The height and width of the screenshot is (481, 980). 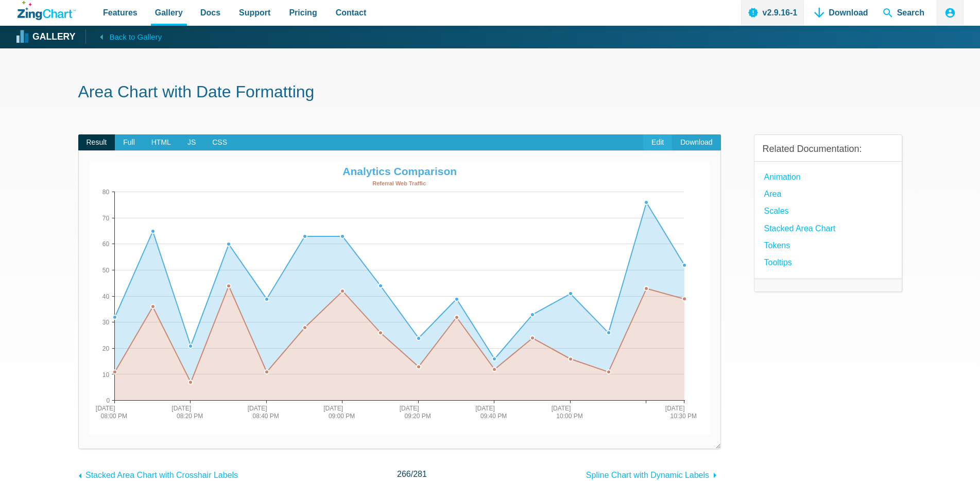 I want to click on span: Pricing, so click(x=303, y=12).